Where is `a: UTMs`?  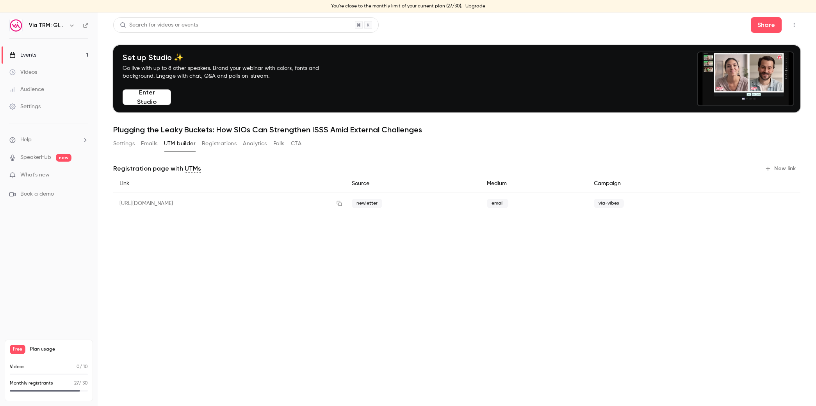
a: UTMs is located at coordinates (193, 169).